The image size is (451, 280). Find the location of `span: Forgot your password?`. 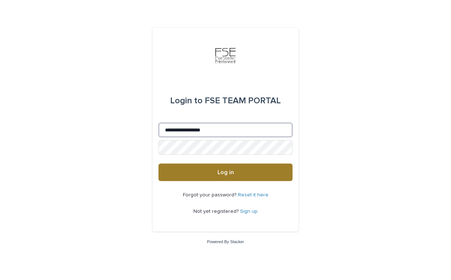

span: Forgot your password? is located at coordinates (210, 195).